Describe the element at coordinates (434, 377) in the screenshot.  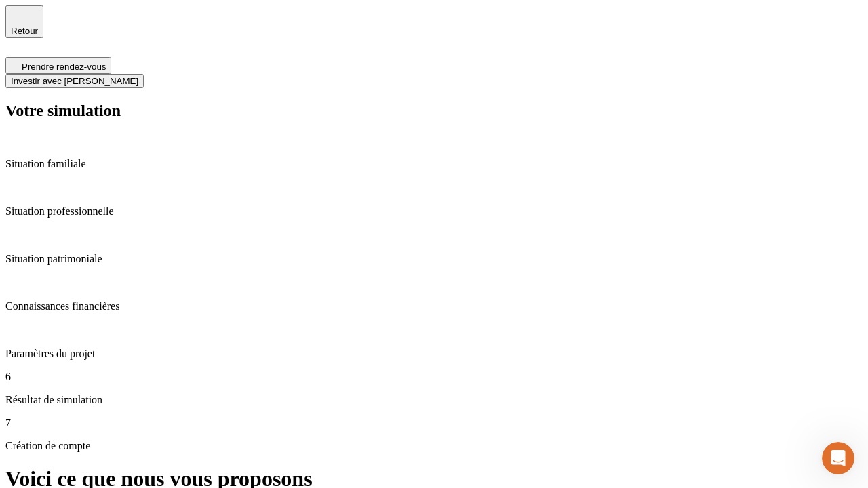
I see `p: 6` at that location.